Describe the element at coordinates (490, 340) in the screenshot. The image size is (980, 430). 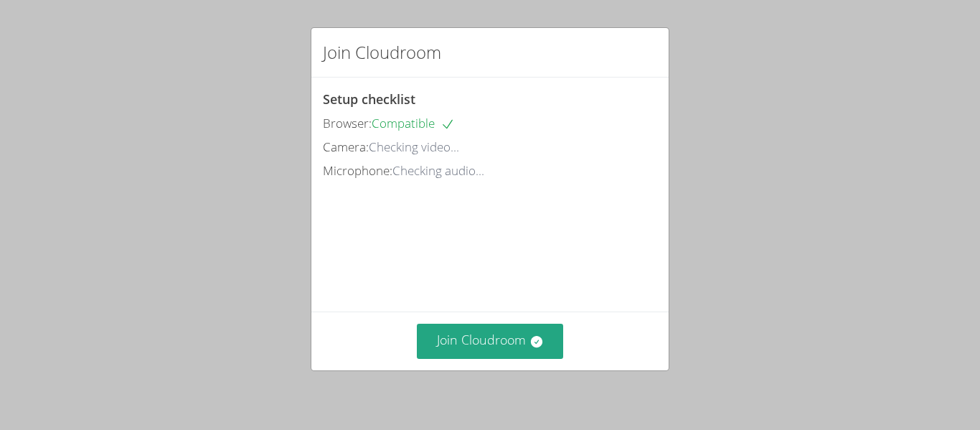
I see `button: Join Cloudroom` at that location.